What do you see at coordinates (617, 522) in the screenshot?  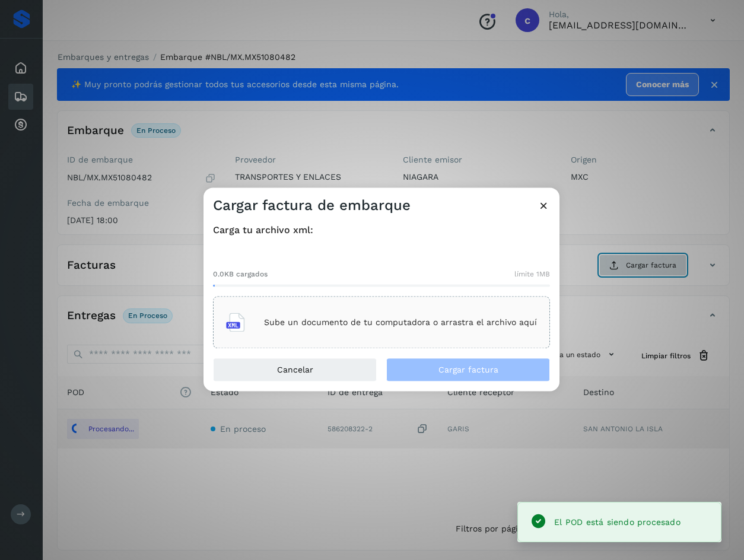 I see `span: El POD está siendo procesado` at bounding box center [617, 522].